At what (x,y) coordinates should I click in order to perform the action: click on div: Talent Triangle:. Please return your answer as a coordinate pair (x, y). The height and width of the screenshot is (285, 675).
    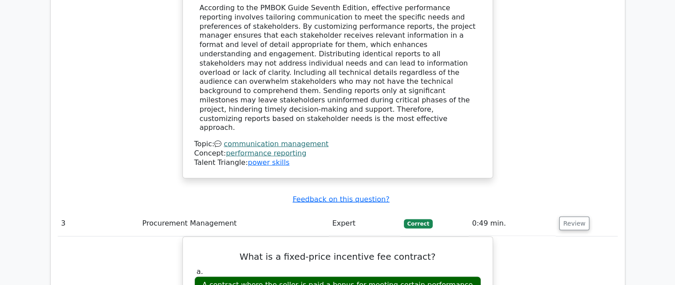
    Looking at the image, I should click on (338, 153).